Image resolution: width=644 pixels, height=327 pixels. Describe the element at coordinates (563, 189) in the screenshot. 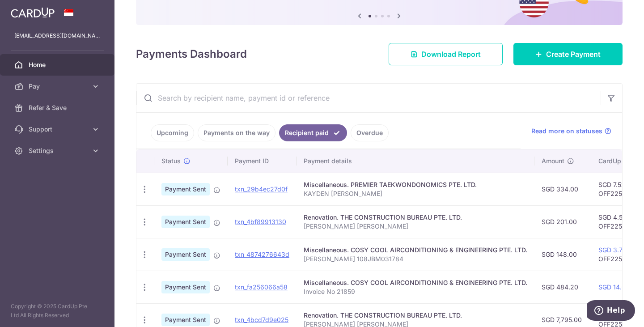

I see `td: SGD 334.00` at that location.